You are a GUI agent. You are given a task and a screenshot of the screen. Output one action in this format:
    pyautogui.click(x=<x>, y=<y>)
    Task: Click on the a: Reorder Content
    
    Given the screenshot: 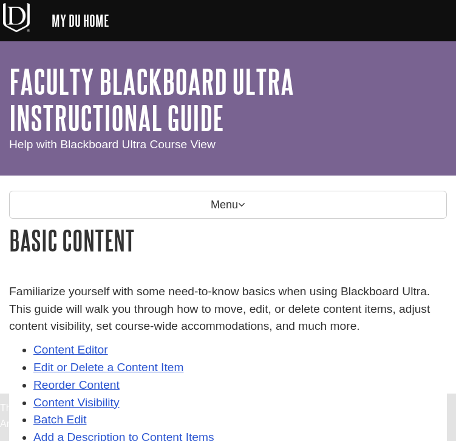 What is the action you would take?
    pyautogui.click(x=77, y=385)
    